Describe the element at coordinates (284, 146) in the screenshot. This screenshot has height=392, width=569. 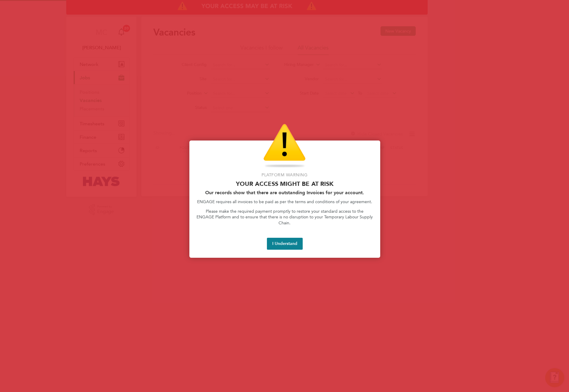
I see `img: Warning Icon` at that location.